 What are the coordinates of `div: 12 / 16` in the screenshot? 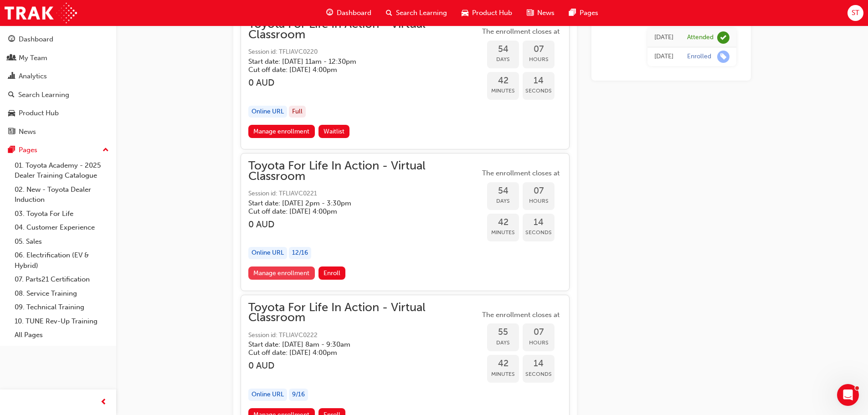 It's located at (300, 253).